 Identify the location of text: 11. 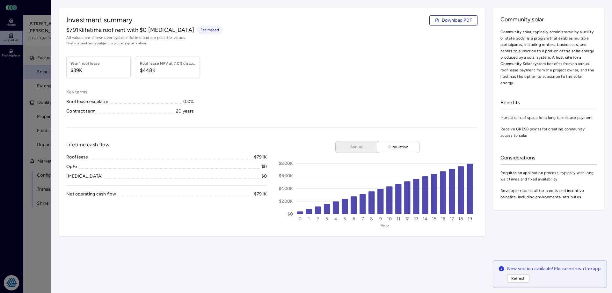
(398, 219).